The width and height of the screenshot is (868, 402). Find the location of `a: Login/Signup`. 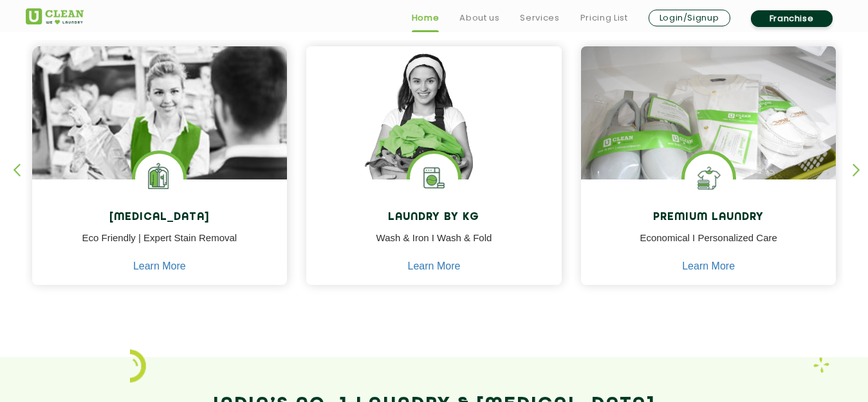

a: Login/Signup is located at coordinates (689, 18).